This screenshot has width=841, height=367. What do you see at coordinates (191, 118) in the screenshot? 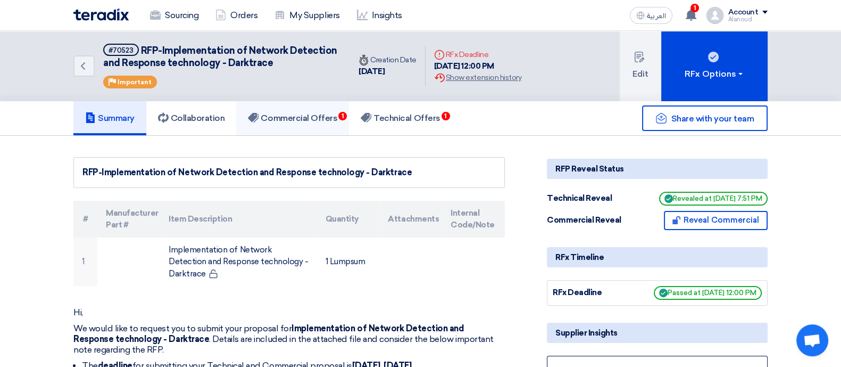
I see `h5: Collaboration` at bounding box center [191, 118].